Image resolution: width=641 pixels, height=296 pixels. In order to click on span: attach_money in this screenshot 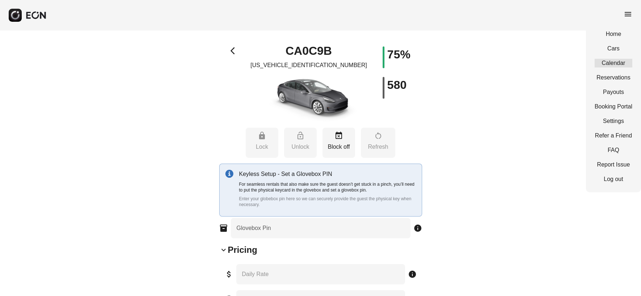, I will do `click(229, 274)`.